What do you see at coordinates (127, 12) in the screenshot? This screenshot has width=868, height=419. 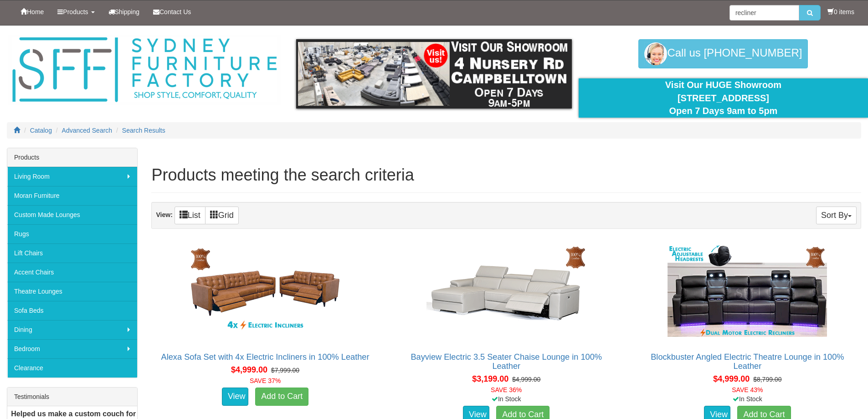 I see `span: Shipping` at bounding box center [127, 12].